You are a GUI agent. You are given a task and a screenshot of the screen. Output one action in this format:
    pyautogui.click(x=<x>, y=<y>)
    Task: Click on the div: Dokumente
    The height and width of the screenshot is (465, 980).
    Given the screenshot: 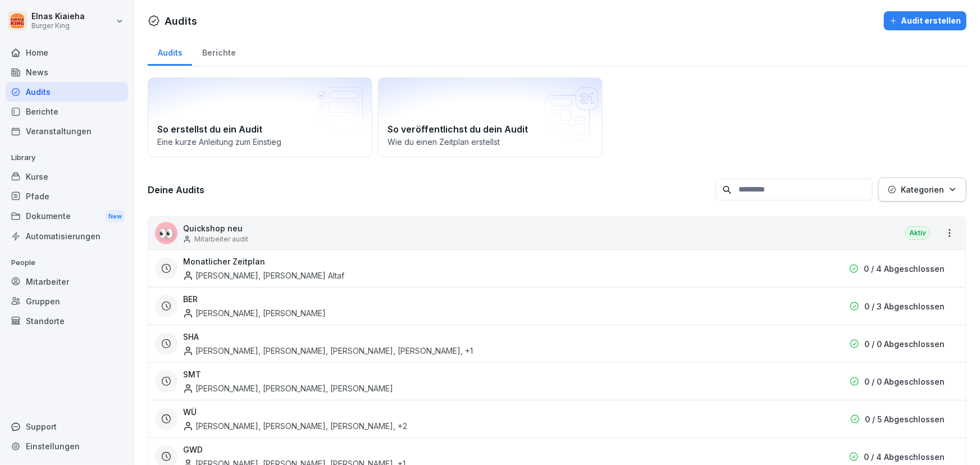 What is the action you would take?
    pyautogui.click(x=67, y=216)
    